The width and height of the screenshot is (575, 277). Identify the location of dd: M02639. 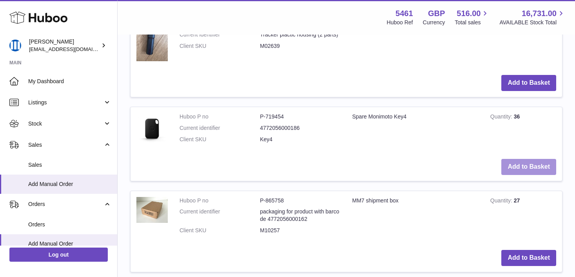
(300, 46).